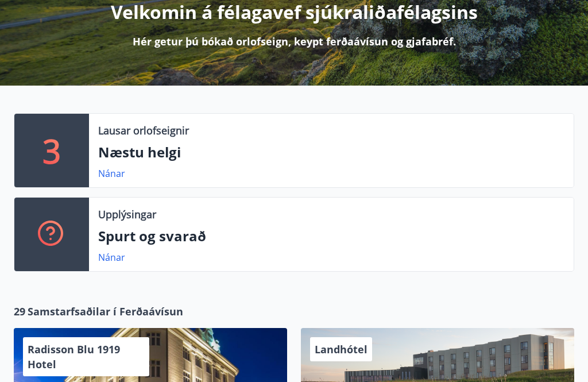  What do you see at coordinates (105, 312) in the screenshot?
I see `span: Samstarfsaðilar í Ferðaávísun` at bounding box center [105, 312].